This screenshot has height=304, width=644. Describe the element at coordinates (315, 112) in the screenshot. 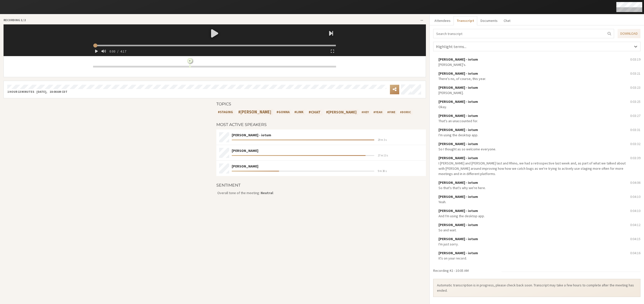

I see `div: #chat` at that location.